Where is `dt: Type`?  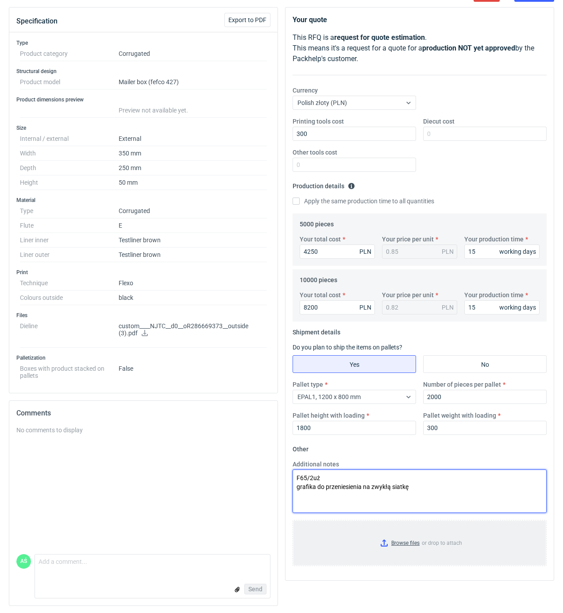 dt: Type is located at coordinates (69, 211).